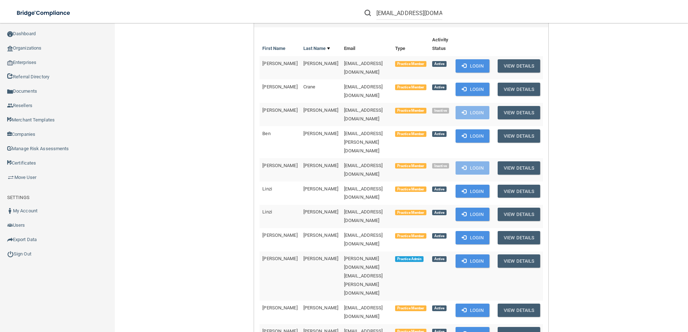 This screenshot has height=332, width=688. I want to click on img: icon-export.b9366987.png, so click(10, 240).